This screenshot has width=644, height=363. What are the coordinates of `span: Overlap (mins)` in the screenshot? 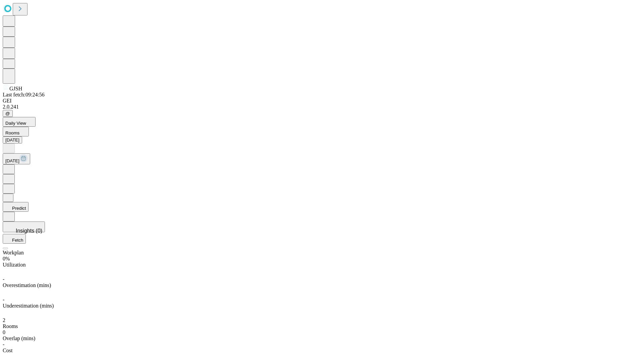 It's located at (19, 338).